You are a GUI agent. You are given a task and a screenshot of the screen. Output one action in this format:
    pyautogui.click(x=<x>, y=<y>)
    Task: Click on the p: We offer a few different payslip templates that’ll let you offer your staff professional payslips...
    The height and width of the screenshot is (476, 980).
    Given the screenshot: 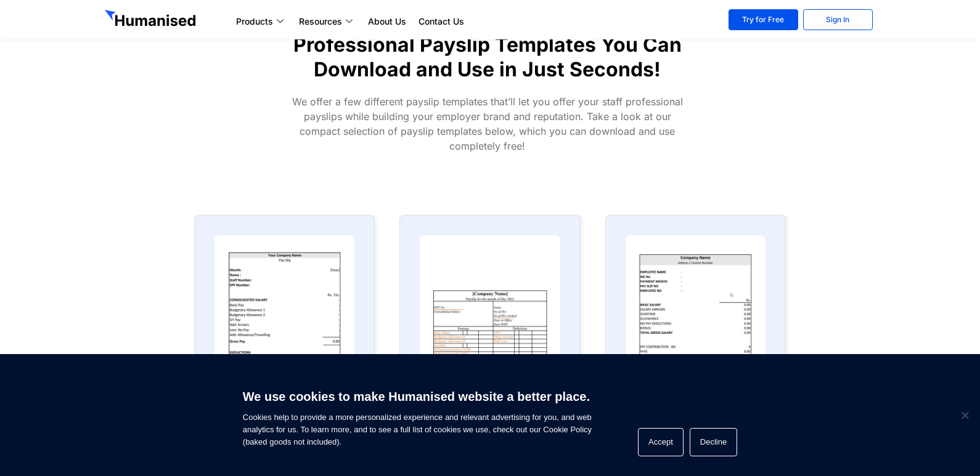 What is the action you would take?
    pyautogui.click(x=488, y=124)
    